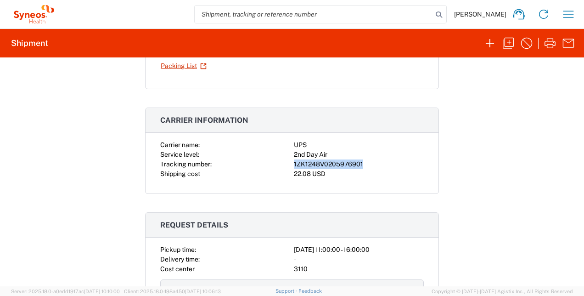 This screenshot has width=584, height=296. Describe the element at coordinates (29, 43) in the screenshot. I see `h2: Shipment` at that location.